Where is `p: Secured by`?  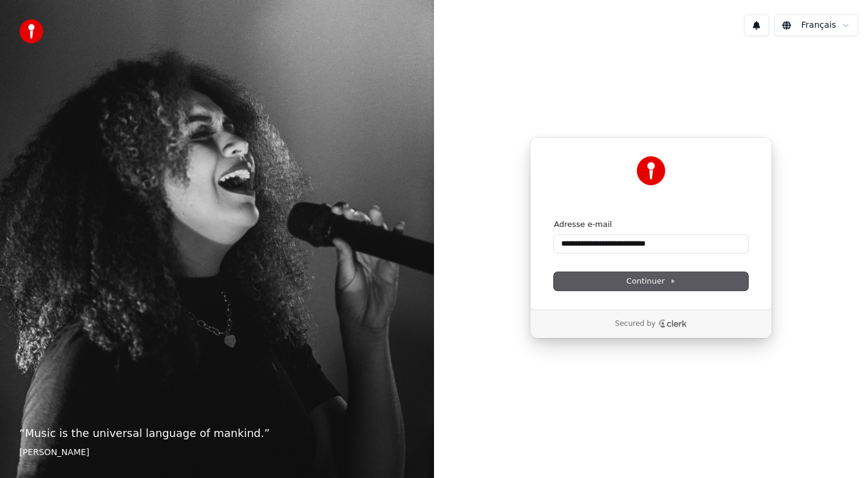 p: Secured by is located at coordinates (634, 324).